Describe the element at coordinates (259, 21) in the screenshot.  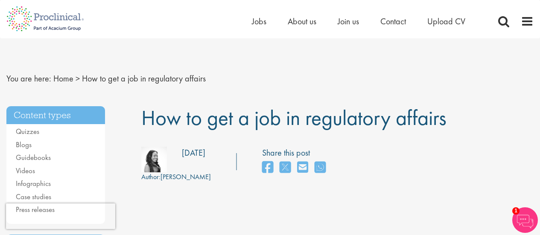
I see `span: Jobs` at that location.